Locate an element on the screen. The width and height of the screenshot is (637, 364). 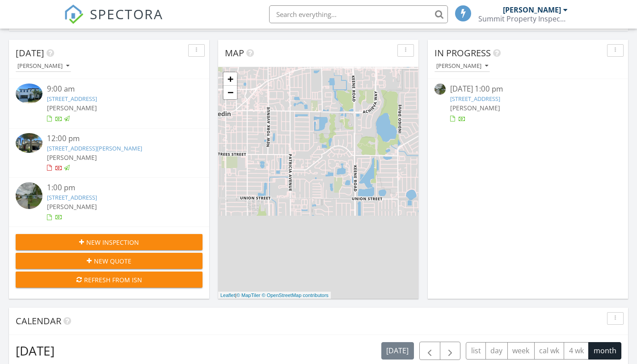
button: list is located at coordinates (475, 351).